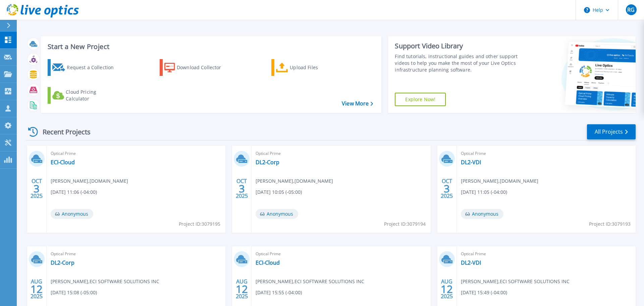 This screenshot has height=306, width=644. I want to click on a: Download Collector, so click(197, 67).